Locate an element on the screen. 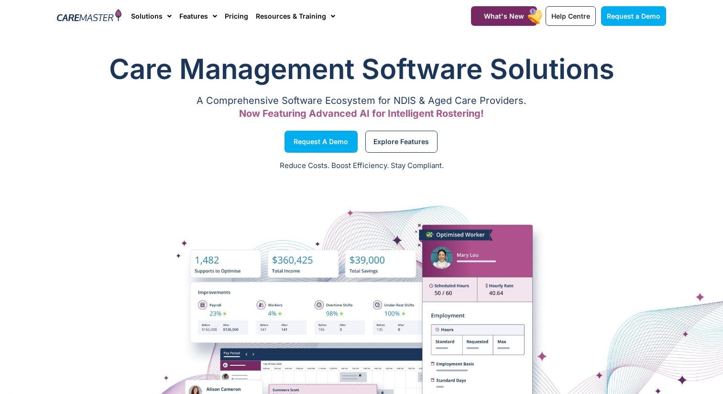  span: Explore Features is located at coordinates (401, 142).